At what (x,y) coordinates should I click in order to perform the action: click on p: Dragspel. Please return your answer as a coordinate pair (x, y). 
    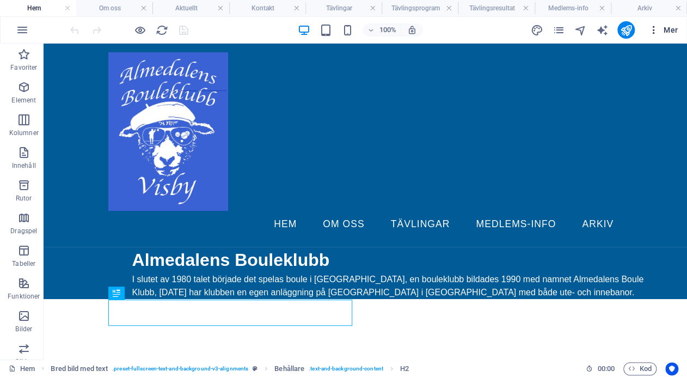
    Looking at the image, I should click on (23, 231).